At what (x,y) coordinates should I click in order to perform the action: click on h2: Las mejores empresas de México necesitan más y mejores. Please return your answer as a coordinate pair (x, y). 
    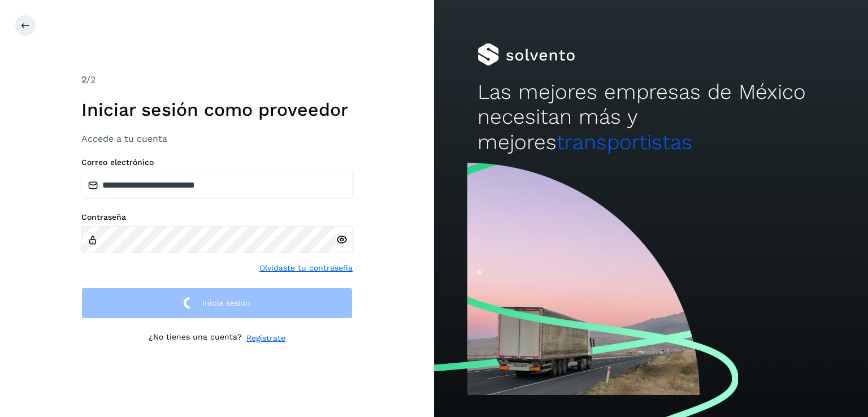
    Looking at the image, I should click on (651, 117).